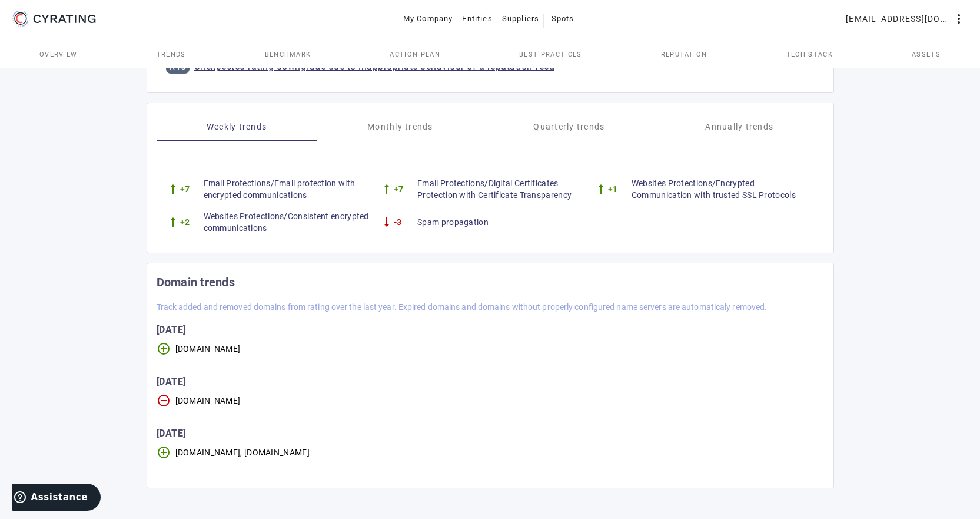 The height and width of the screenshot is (519, 980). Describe the element at coordinates (398, 222) in the screenshot. I see `span: -3` at that location.